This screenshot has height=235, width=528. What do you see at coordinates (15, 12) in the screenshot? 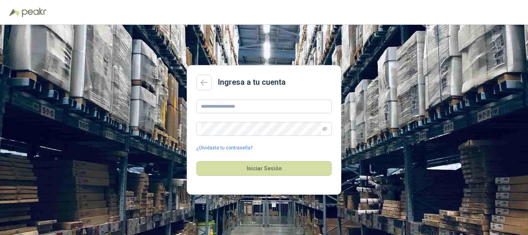
I see `img: Logo` at bounding box center [15, 12].